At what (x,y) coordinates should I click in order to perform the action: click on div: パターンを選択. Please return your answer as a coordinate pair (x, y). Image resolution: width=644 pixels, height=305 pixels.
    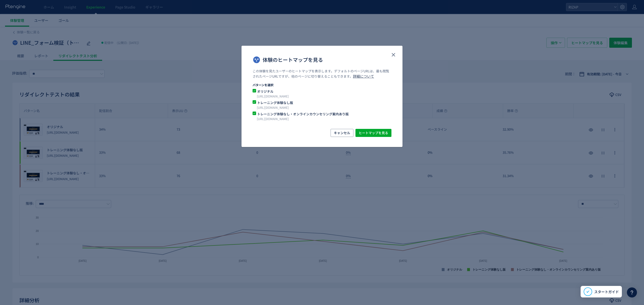
    Looking at the image, I should click on (322, 85).